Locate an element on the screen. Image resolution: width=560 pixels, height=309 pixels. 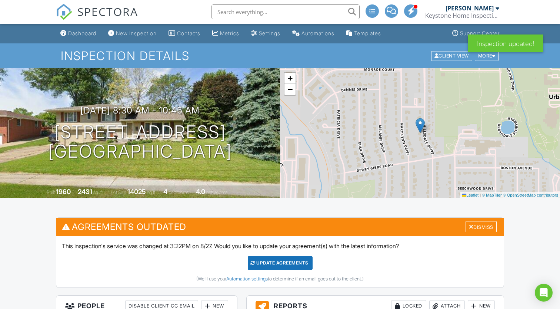
a: Automations (Advanced) is located at coordinates (314, 33).